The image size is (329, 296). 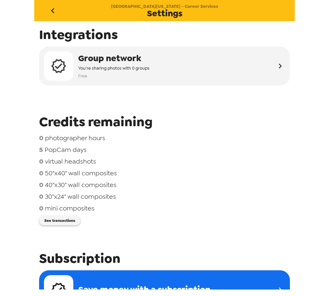 I want to click on button: See transactions, so click(x=60, y=221).